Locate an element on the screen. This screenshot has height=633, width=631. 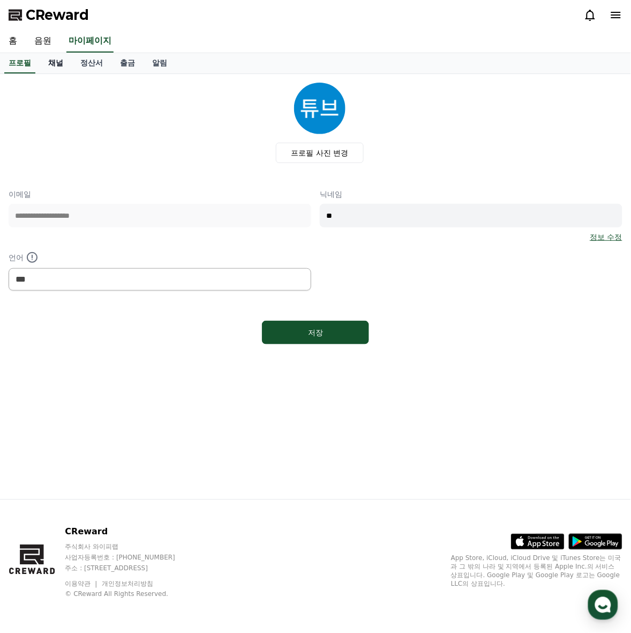
label: 프로필 사진 변경 is located at coordinates (320, 153).